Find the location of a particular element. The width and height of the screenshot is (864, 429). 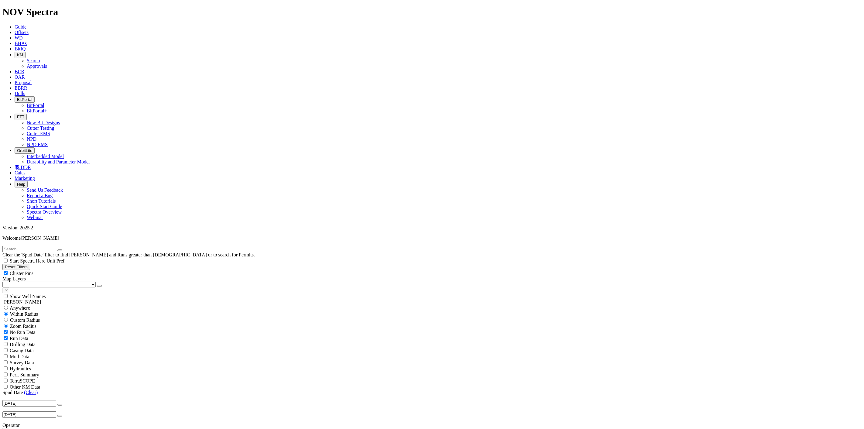

div: Version: 2025.2 is located at coordinates (432, 228).